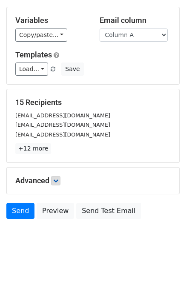  Describe the element at coordinates (51, 20) in the screenshot. I see `h5: Variables` at that location.